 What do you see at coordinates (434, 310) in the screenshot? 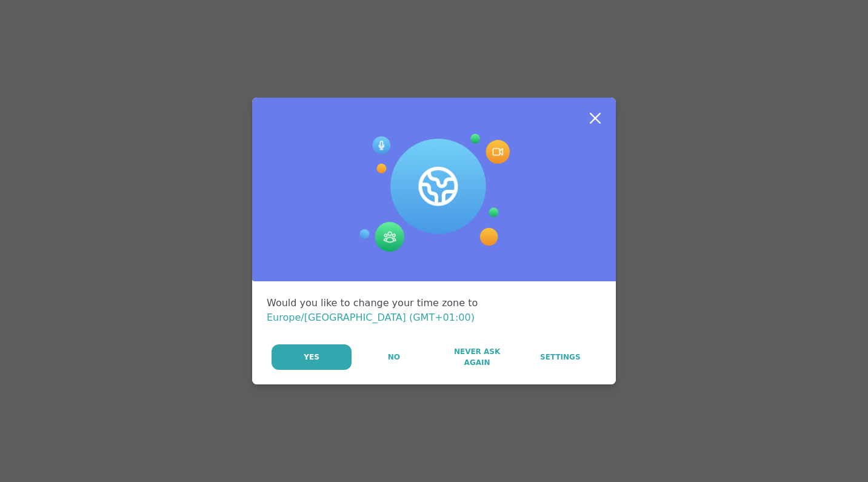
I see `div: Would you like to change your time zone to` at bounding box center [434, 310].